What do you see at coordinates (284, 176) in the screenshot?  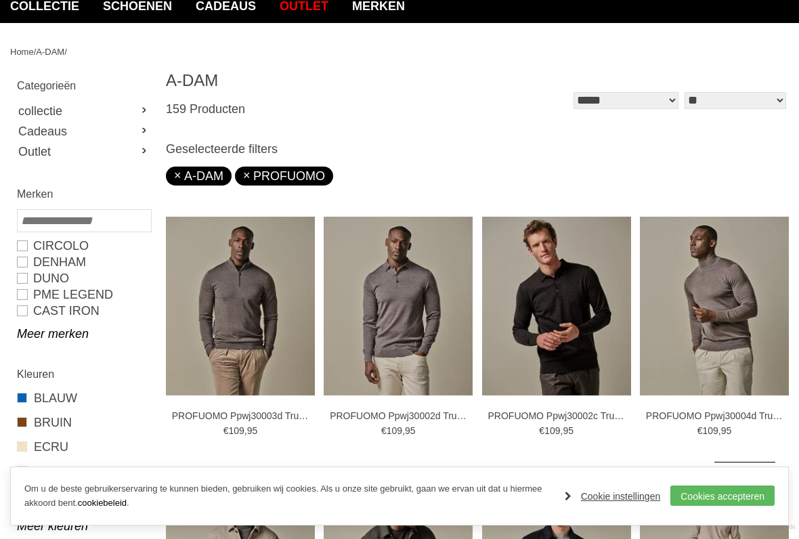 I see `a: PROFUOMO` at bounding box center [284, 176].